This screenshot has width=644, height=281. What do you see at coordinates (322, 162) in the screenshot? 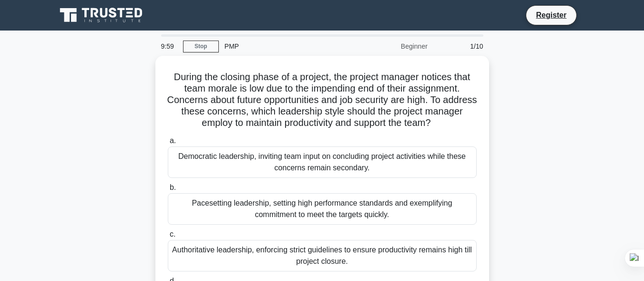
I see `div: Democratic leadership, inviting team input on concluding project activities while these concerns ...` at bounding box center [322, 162].